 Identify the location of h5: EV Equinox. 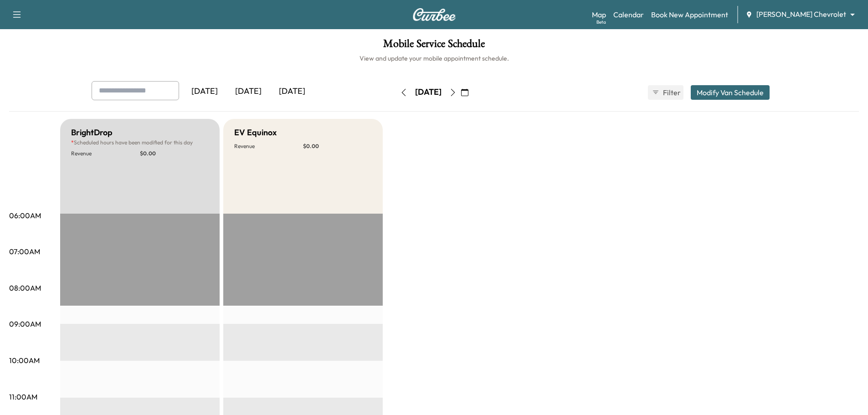
(255, 133).